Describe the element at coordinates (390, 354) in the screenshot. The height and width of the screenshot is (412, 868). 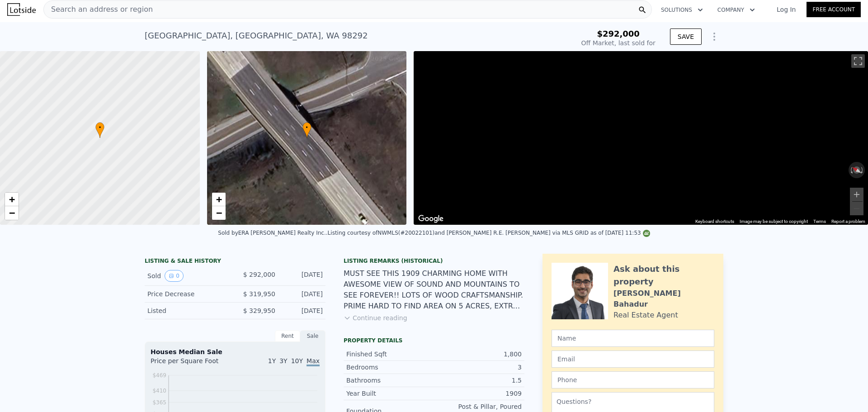
I see `div: Finished Sqft` at that location.